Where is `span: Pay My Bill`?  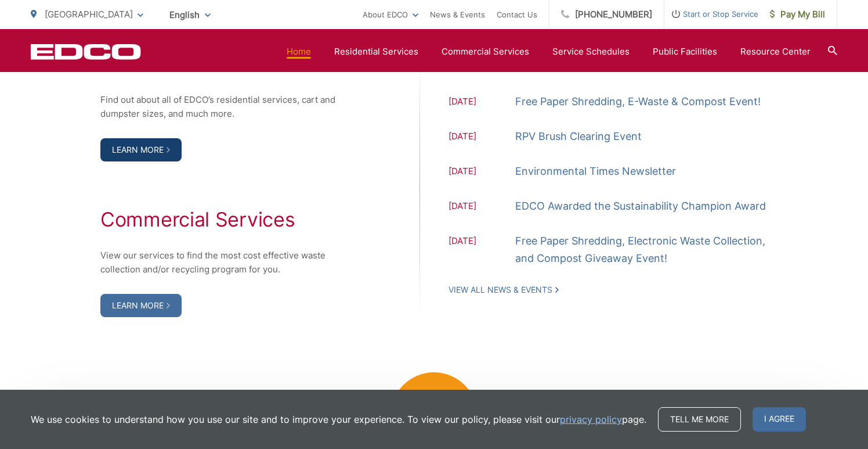 span: Pay My Bill is located at coordinates (798, 14).